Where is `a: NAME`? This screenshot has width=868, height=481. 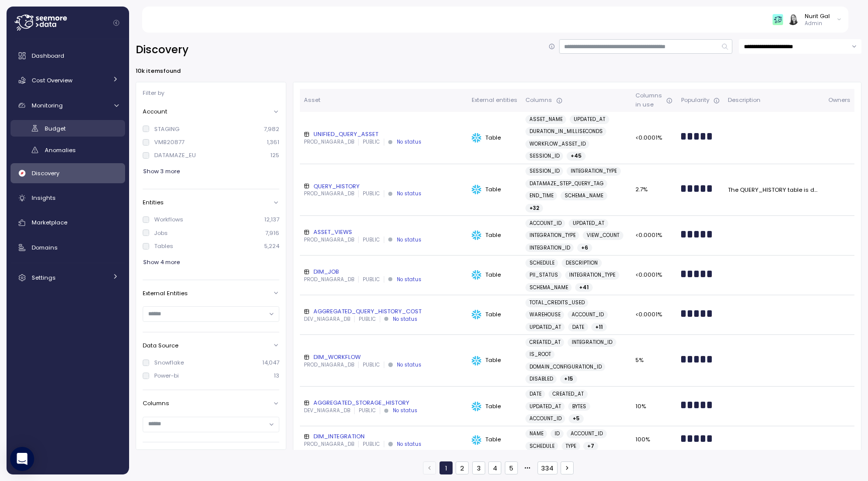 a: NAME is located at coordinates (537, 434).